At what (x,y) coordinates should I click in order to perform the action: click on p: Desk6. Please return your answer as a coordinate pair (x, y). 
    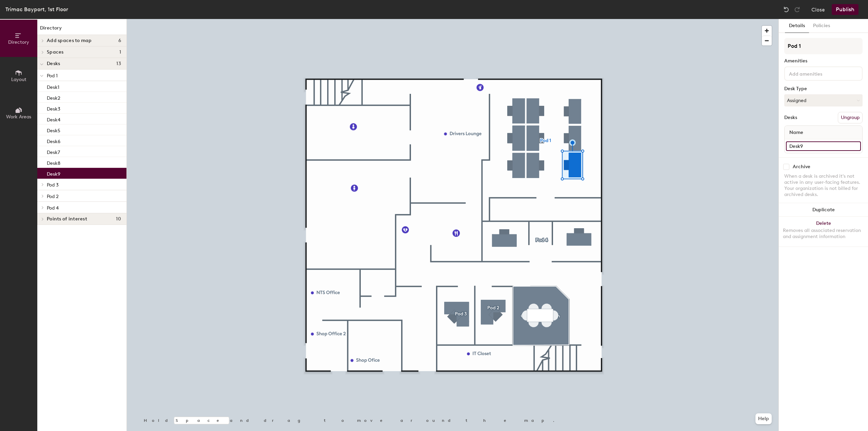
    Looking at the image, I should click on (54, 140).